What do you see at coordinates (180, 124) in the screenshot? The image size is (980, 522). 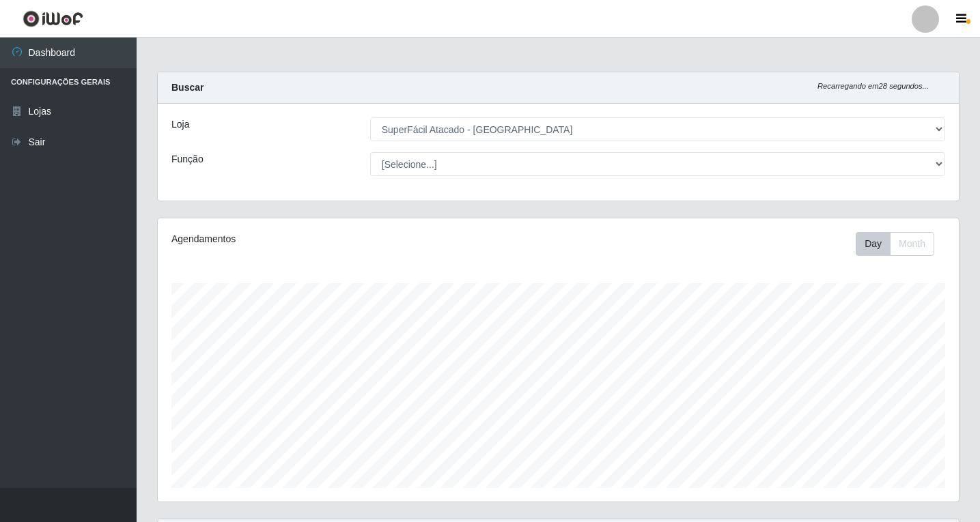 I see `label: Loja` at bounding box center [180, 124].